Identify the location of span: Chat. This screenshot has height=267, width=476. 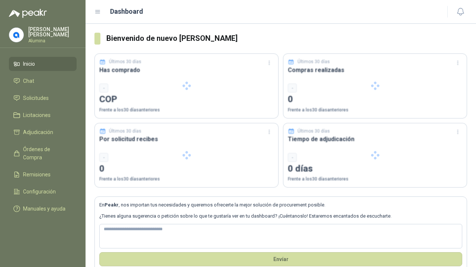
(29, 81).